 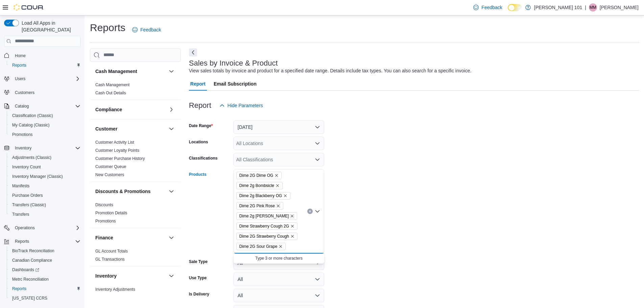 I want to click on span: Feedback, so click(x=150, y=30).